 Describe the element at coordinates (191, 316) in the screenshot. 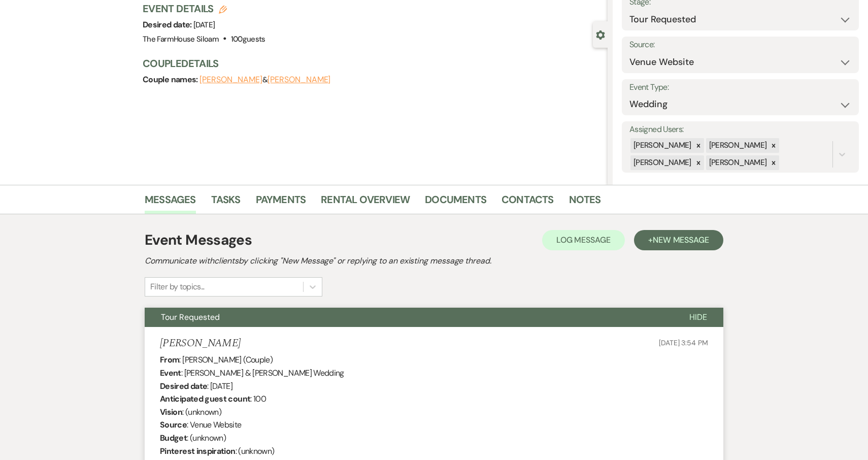

I see `span: Tour Requested` at that location.